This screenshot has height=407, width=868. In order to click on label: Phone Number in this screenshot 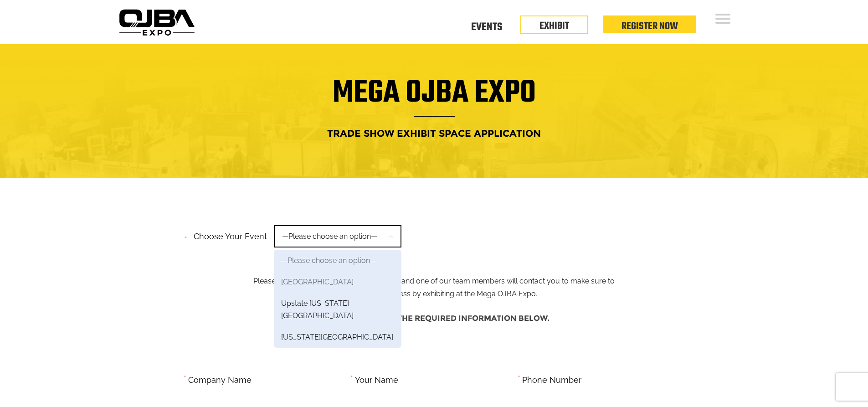, I will do `click(552, 380)`.